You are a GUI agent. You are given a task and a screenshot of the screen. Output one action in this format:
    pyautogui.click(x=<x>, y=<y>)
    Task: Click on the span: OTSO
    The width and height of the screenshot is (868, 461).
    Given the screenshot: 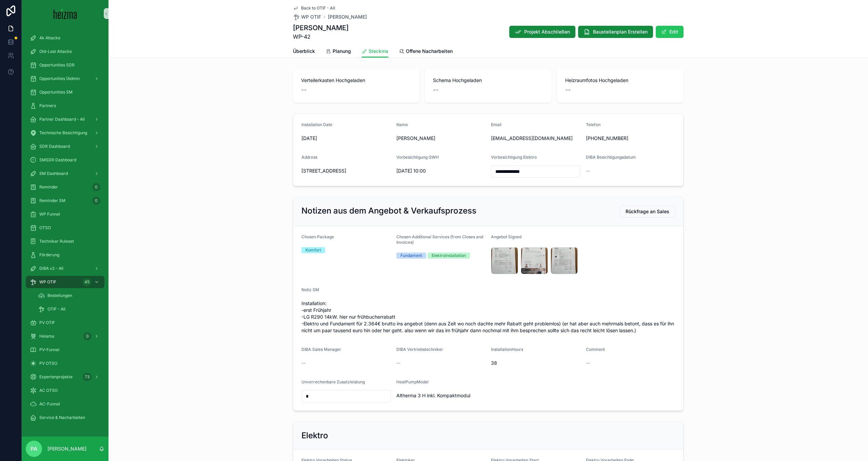 What is the action you would take?
    pyautogui.click(x=45, y=227)
    